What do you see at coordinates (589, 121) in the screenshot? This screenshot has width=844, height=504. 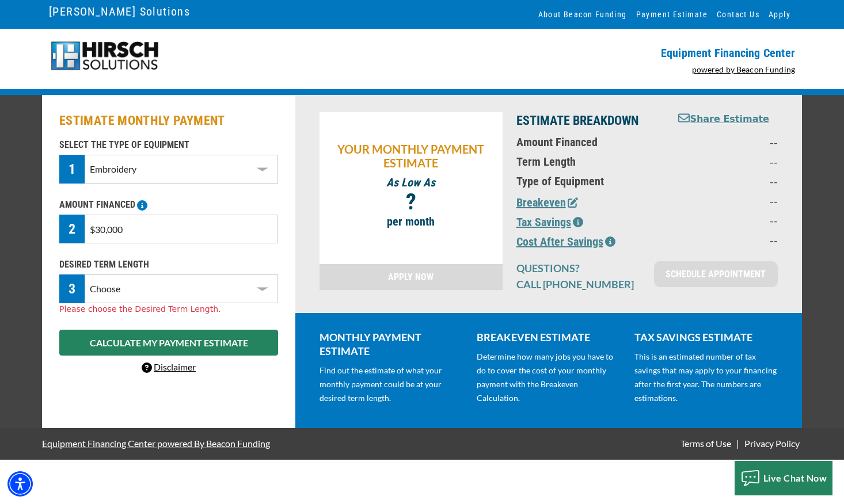 I see `p: ESTIMATE BREAKDOWN` at bounding box center [589, 121].